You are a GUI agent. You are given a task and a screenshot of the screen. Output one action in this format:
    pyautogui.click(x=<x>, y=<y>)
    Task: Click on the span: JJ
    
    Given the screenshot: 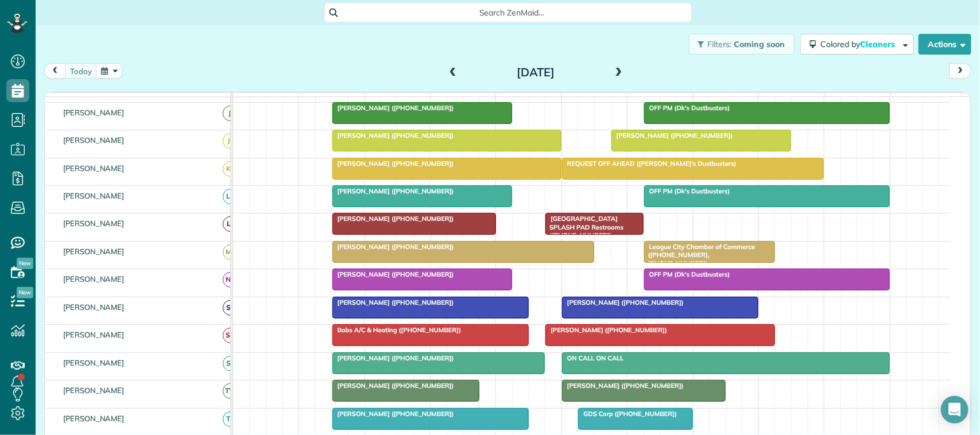 What is the action you would take?
    pyautogui.click(x=230, y=113)
    